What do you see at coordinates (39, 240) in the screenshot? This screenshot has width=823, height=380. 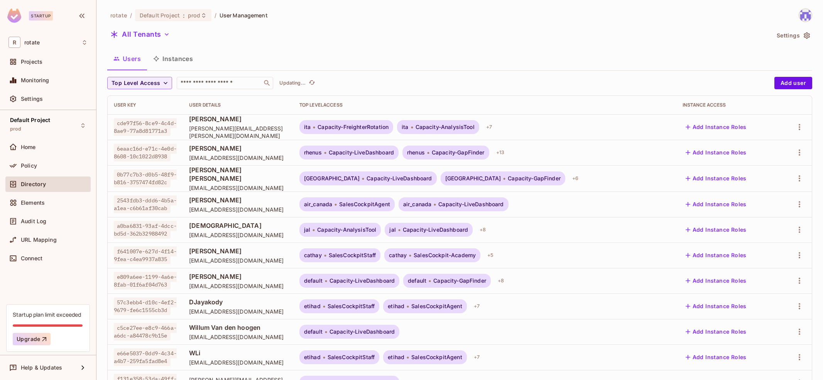 I see `span: URL Mapping` at bounding box center [39, 240].